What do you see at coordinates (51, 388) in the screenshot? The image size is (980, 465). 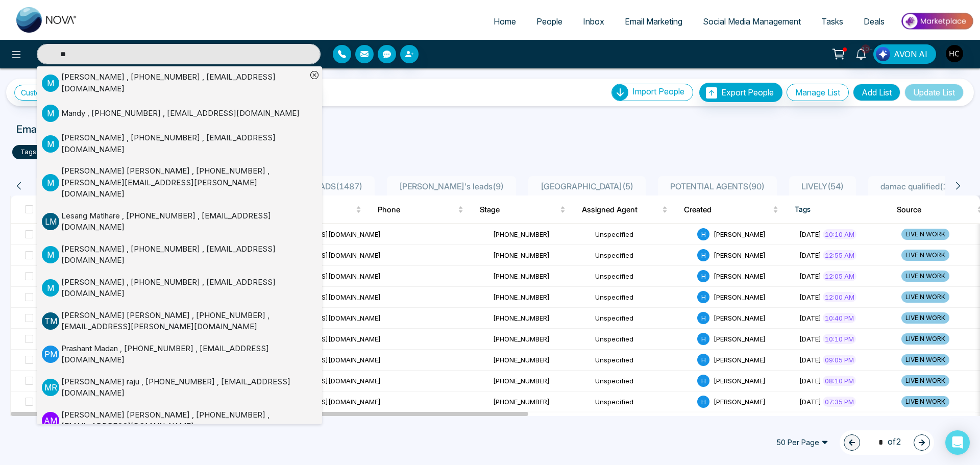 I see `p: m r` at bounding box center [51, 388].